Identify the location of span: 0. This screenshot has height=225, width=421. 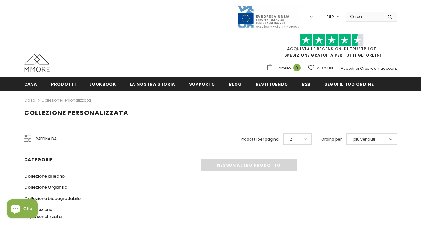
(297, 68).